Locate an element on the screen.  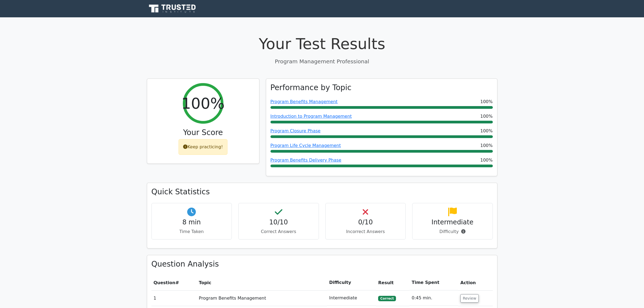
a: Program Benefits Delivery Phase is located at coordinates (306, 160).